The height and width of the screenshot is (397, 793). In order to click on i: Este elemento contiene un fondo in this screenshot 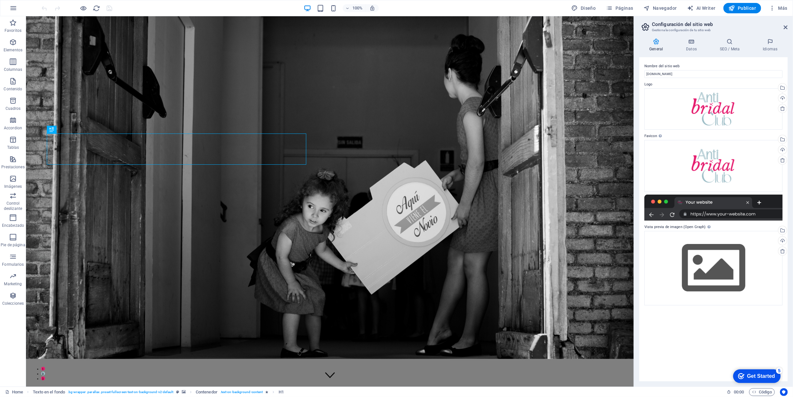, I will do `click(184, 392)`.